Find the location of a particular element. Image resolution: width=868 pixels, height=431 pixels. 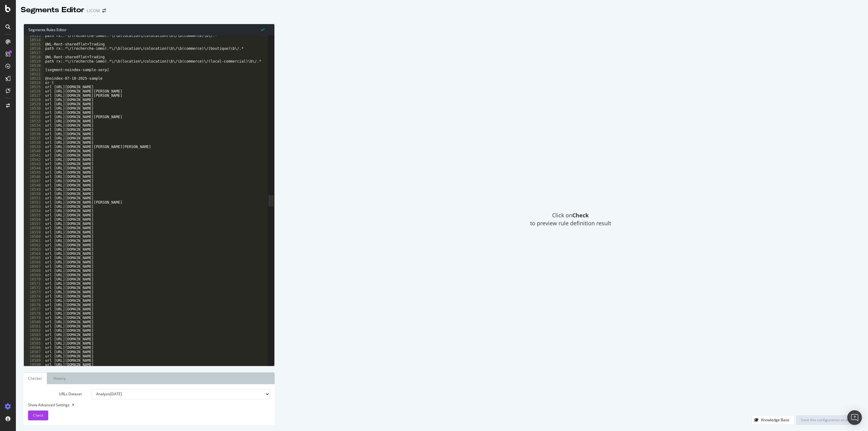

div: 18527 is located at coordinates (34, 95).